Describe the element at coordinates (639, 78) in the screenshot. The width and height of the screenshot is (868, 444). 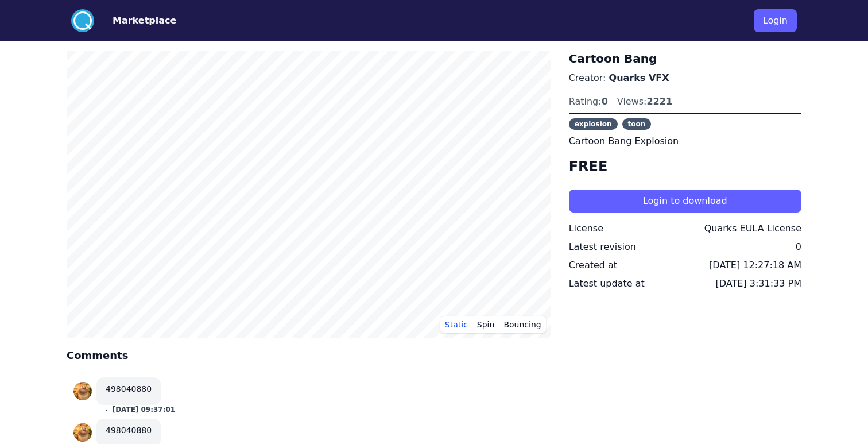
I see `a: Quarks VFX` at that location.